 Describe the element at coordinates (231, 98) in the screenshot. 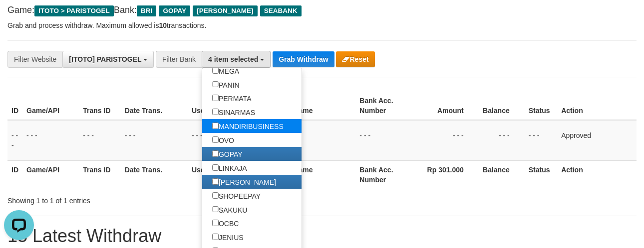

I see `label: PERMATA` at that location.